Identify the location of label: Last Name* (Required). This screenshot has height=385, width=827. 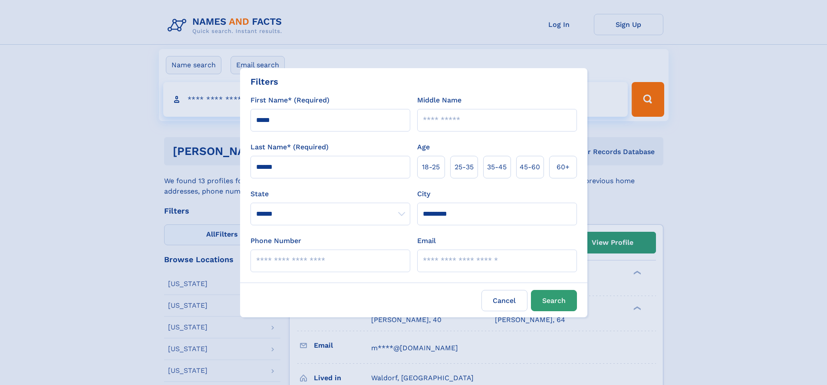
(290, 147).